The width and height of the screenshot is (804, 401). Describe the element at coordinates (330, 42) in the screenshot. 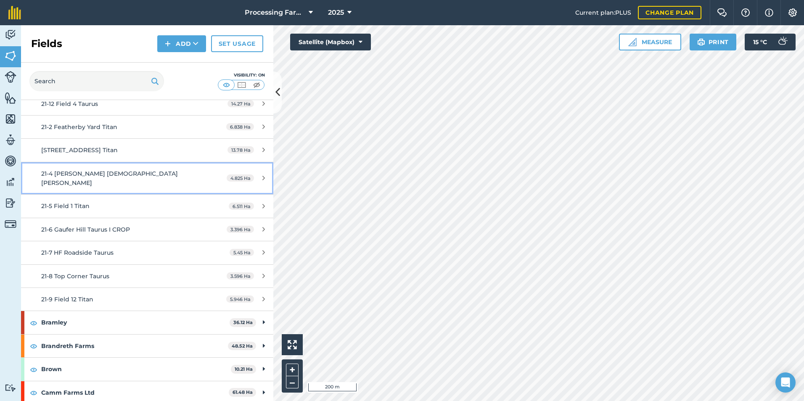

I see `button: Satellite (Mapbox)` at that location.